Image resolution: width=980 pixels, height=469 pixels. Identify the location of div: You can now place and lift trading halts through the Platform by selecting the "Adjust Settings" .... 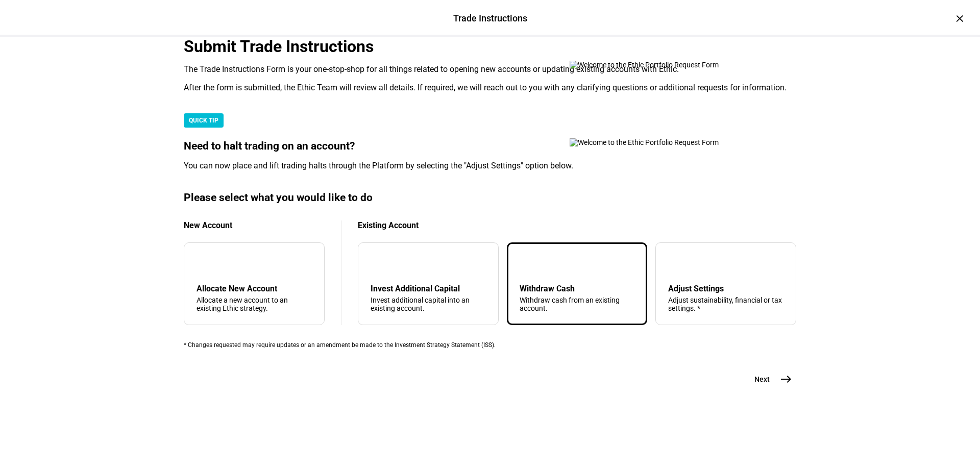
(490, 166).